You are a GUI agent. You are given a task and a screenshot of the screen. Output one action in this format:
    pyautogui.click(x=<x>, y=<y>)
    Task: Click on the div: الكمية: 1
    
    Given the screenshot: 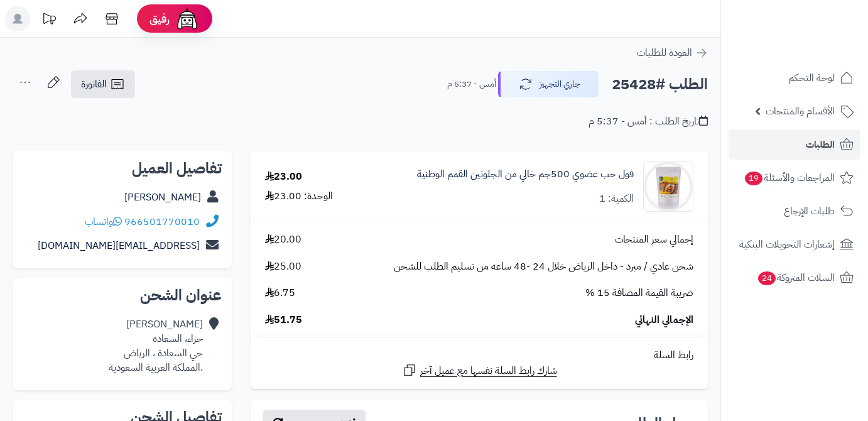 What is the action you would take?
    pyautogui.click(x=616, y=199)
    